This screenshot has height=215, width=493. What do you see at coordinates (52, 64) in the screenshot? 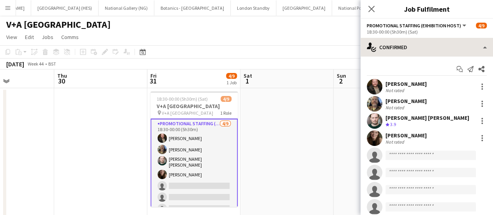
I see `div: BST` at bounding box center [52, 64].